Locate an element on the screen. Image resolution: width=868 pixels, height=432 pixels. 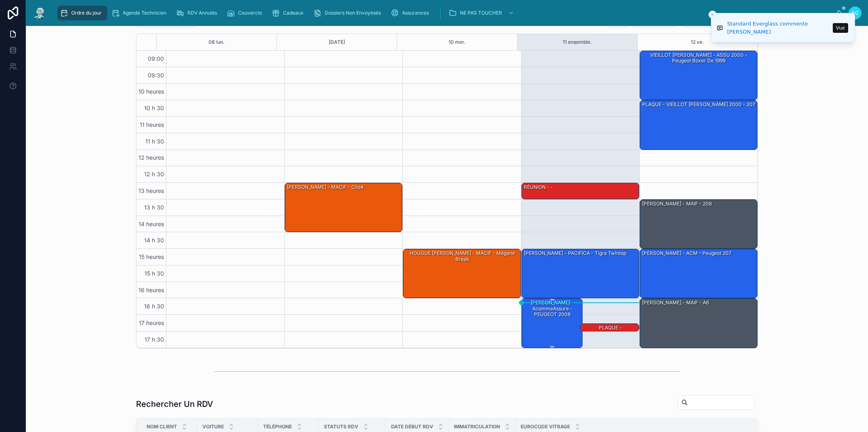
span: 16 heures is located at coordinates (151, 289).